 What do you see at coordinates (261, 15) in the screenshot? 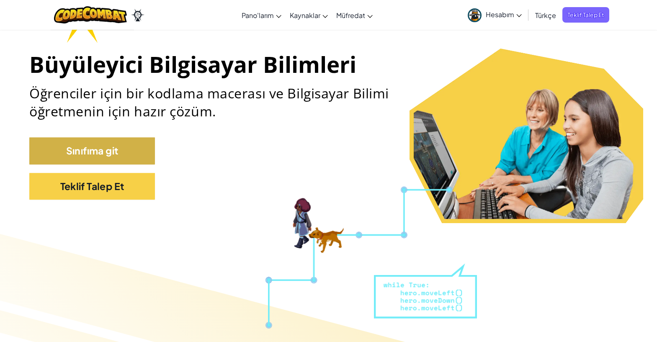
I see `a: Pano'larım` at bounding box center [261, 15].